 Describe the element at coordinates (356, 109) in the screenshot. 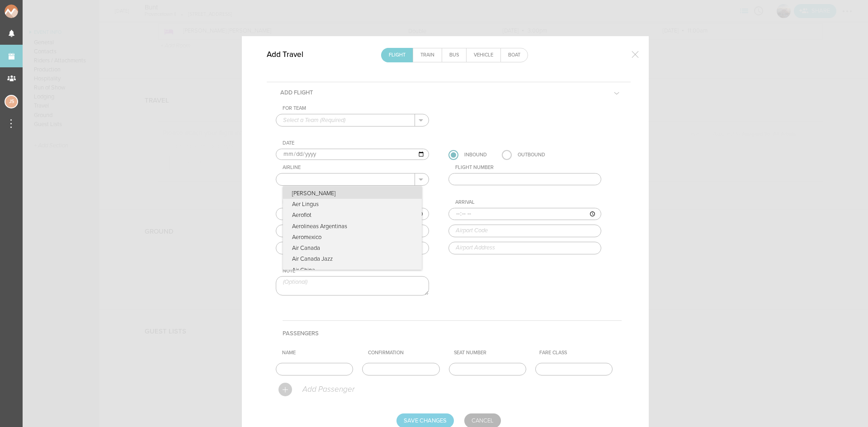

I see `div: For Team` at that location.